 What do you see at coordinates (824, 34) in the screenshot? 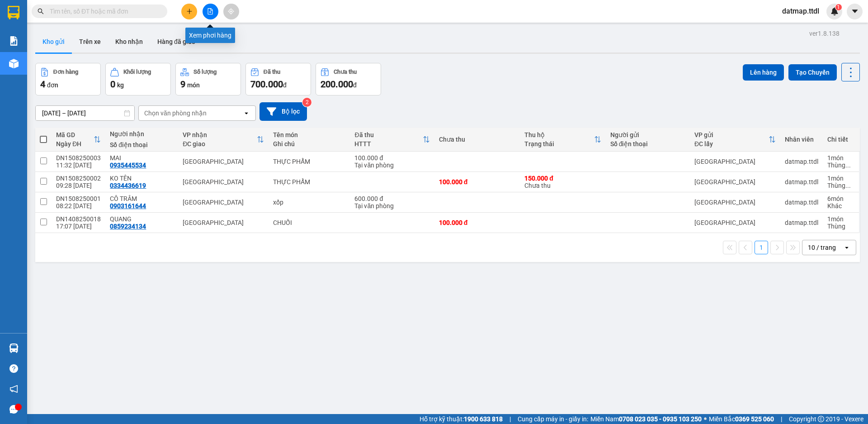
I see `div: ver 1.8.138` at bounding box center [824, 34].